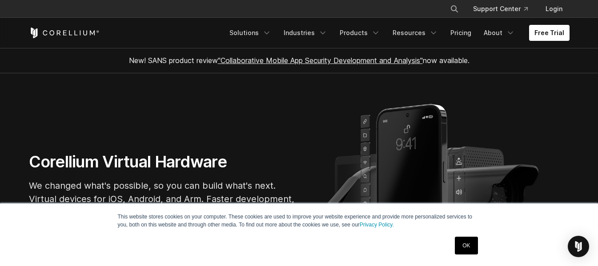 The image size is (598, 266). What do you see at coordinates (460, 33) in the screenshot?
I see `a: Pricing` at bounding box center [460, 33].